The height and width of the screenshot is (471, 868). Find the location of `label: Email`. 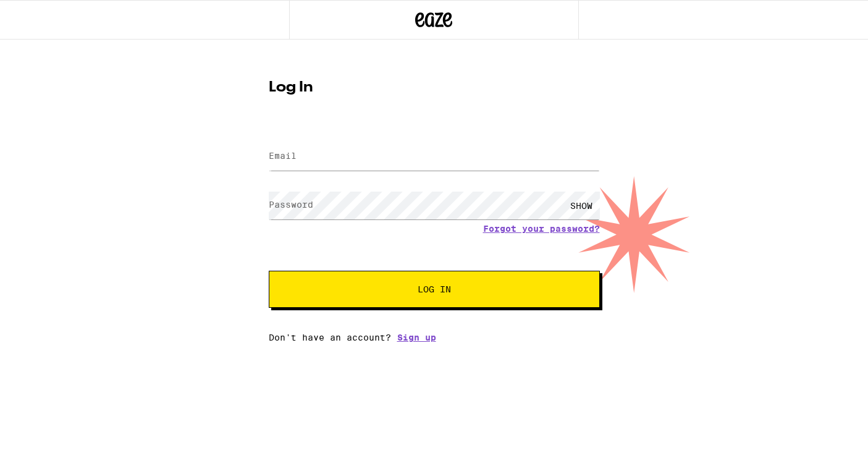

label: Email is located at coordinates (282, 155).